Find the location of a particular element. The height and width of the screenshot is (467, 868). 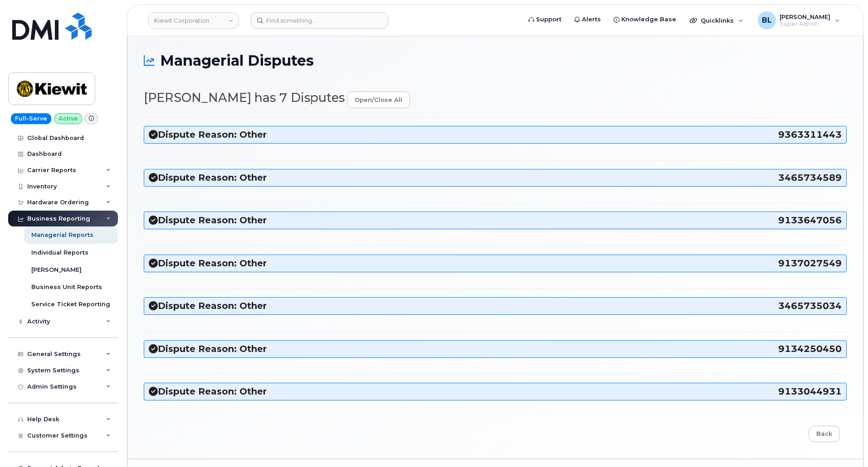

span: 9133044931 is located at coordinates (810, 392).